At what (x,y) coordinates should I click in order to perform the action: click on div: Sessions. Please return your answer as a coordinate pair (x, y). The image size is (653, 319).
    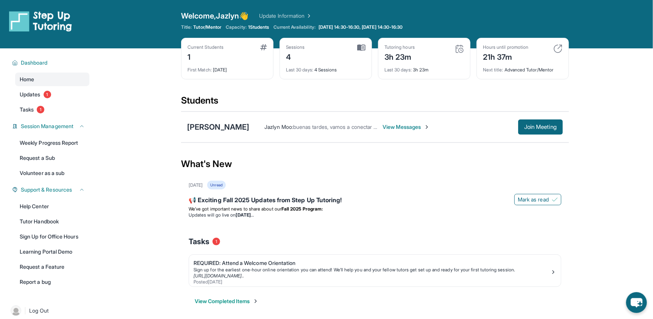
    Looking at the image, I should click on (295, 47).